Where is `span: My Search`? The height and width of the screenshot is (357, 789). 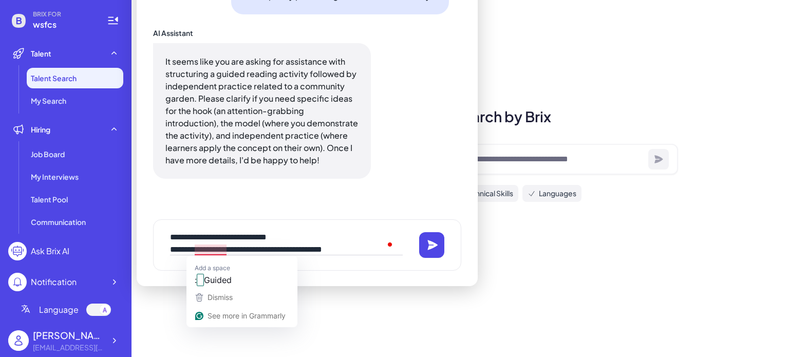 span: My Search is located at coordinates (48, 101).